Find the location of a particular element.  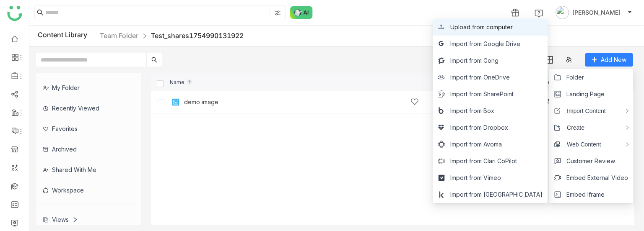

span: Import from Avoma is located at coordinates (476, 144).